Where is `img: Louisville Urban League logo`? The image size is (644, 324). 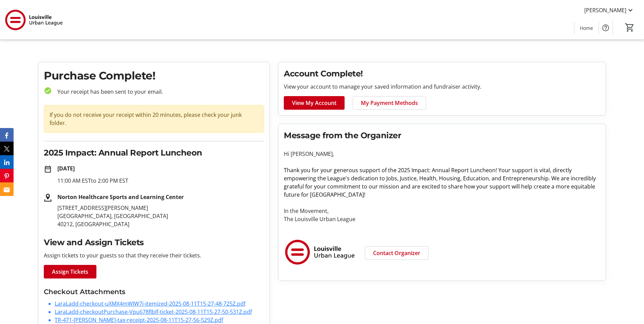 img: Louisville Urban League logo is located at coordinates (320, 252).